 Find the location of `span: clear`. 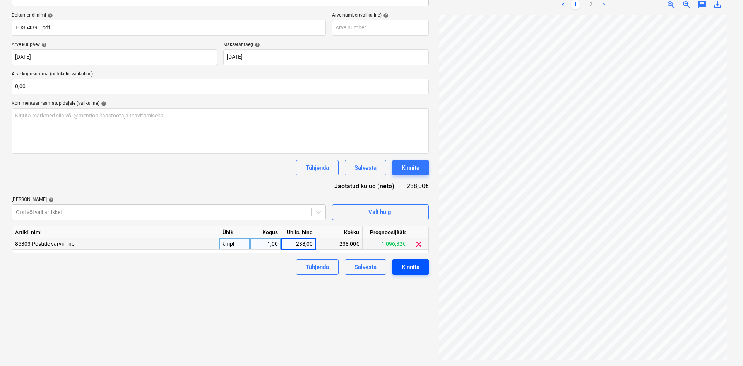

span: clear is located at coordinates (418, 244).